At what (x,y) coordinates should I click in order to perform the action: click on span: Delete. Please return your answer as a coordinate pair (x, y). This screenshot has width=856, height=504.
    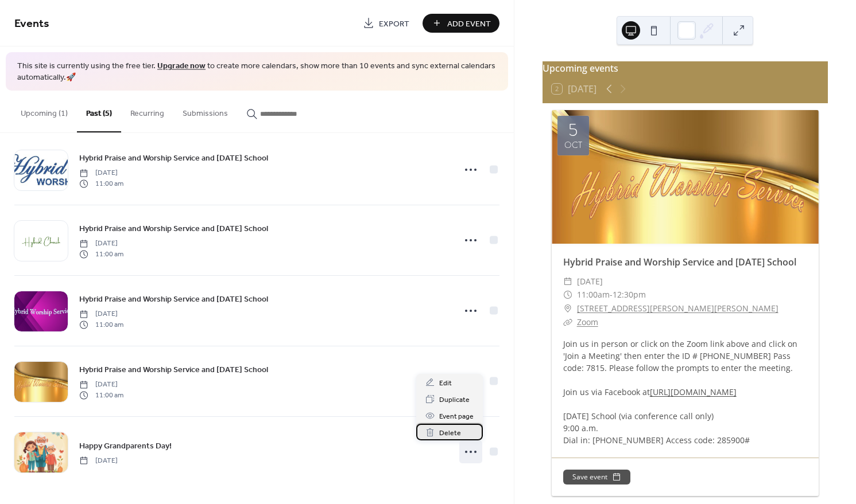
    Looking at the image, I should click on (450, 433).